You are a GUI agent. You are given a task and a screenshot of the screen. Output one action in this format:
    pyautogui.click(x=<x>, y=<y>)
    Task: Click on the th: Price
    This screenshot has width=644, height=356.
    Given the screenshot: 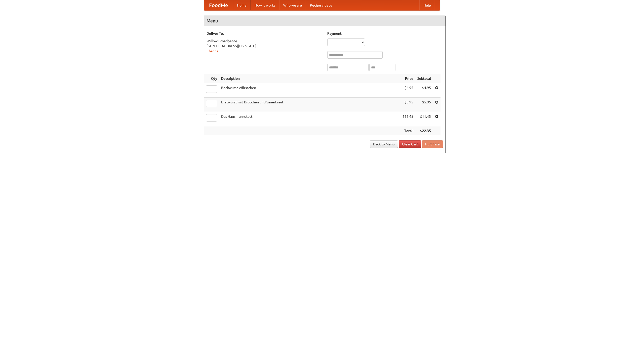 What is the action you would take?
    pyautogui.click(x=408, y=78)
    